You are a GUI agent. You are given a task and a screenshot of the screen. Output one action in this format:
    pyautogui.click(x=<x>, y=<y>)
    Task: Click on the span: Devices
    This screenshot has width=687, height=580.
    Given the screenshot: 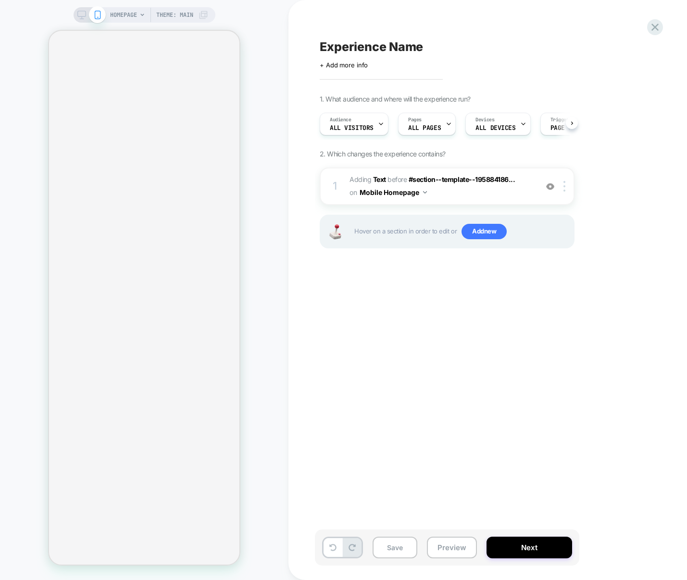 What is the action you would take?
    pyautogui.click(x=485, y=120)
    